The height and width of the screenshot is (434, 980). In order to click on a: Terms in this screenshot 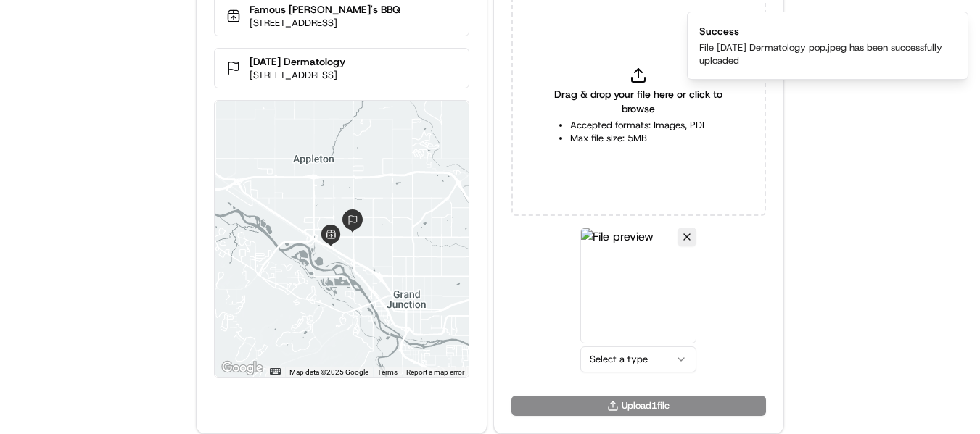, I will do `click(387, 372)`.